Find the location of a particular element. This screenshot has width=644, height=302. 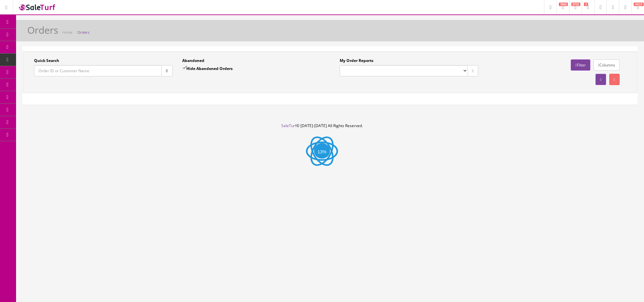

label: Quick Search is located at coordinates (47, 61).